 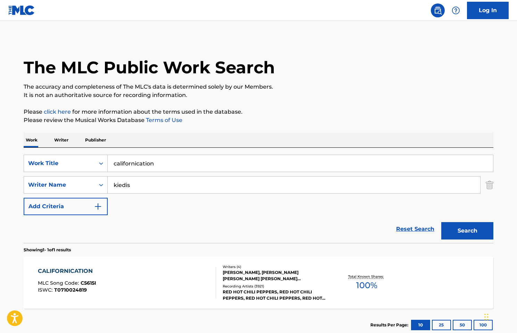 What do you see at coordinates (275, 295) in the screenshot?
I see `div: RED HOT CHILI PEPPERS, RED HOT CHILI PEPPERS, RED HOT CHILI PEPPERS, RED HOT CHILI PEPPERS, RED H...` at bounding box center [275, 295].